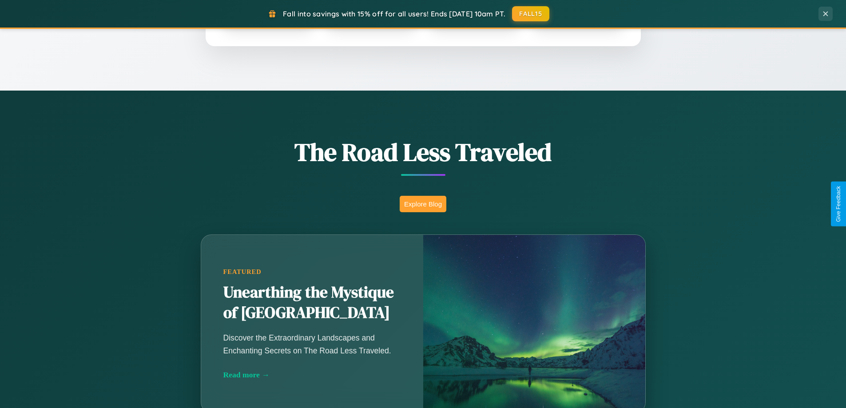 The width and height of the screenshot is (846, 408). What do you see at coordinates (423, 204) in the screenshot?
I see `button: Explore Blog` at bounding box center [423, 204].